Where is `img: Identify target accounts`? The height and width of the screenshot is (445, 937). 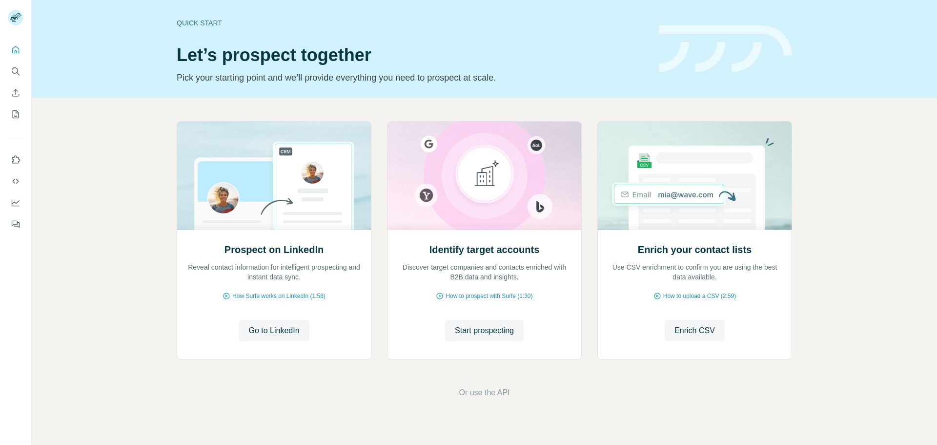
img: Identify target accounts is located at coordinates (484, 176).